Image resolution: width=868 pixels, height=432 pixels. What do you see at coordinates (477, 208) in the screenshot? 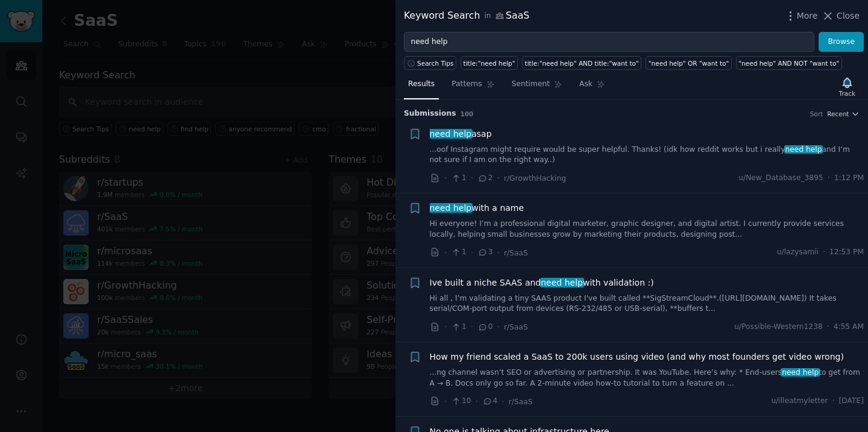
I see `span: with a name` at bounding box center [477, 208].